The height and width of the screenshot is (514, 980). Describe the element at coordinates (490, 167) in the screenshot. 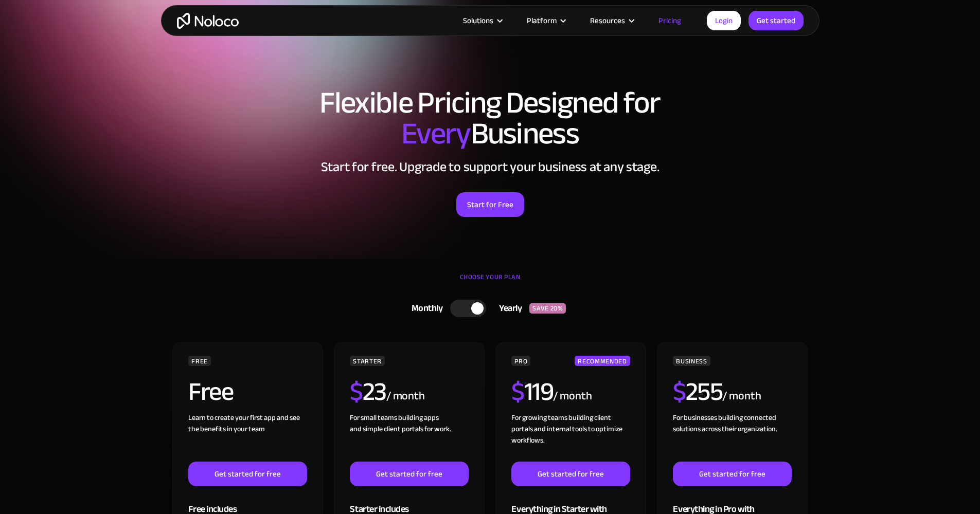

I see `h2: Start for free. Upgrade to support your business at any stage.` at that location.